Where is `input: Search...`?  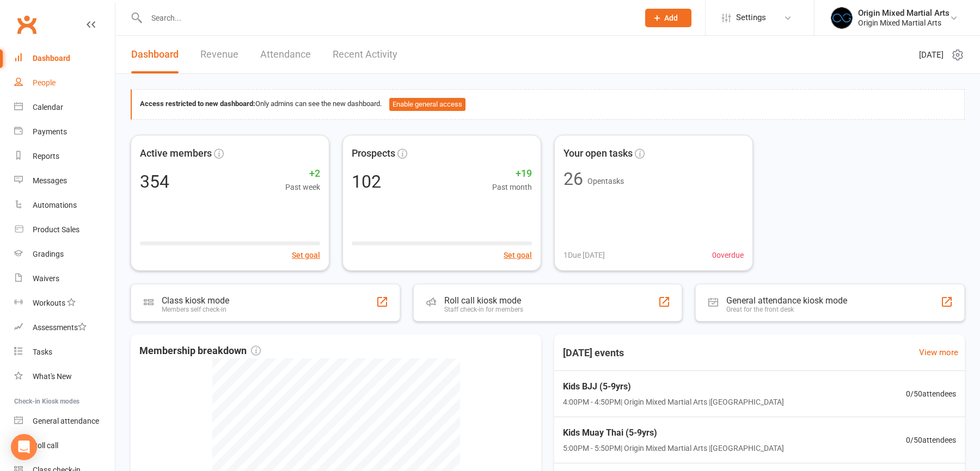 input: Search... is located at coordinates (387, 18).